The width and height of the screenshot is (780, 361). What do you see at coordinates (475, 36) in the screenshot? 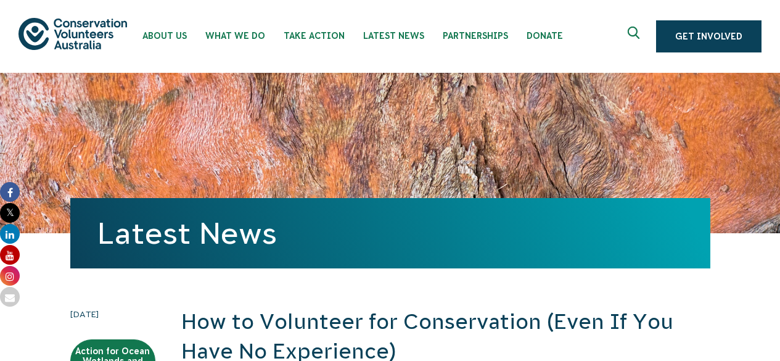
I see `span: Partnerships` at bounding box center [475, 36].